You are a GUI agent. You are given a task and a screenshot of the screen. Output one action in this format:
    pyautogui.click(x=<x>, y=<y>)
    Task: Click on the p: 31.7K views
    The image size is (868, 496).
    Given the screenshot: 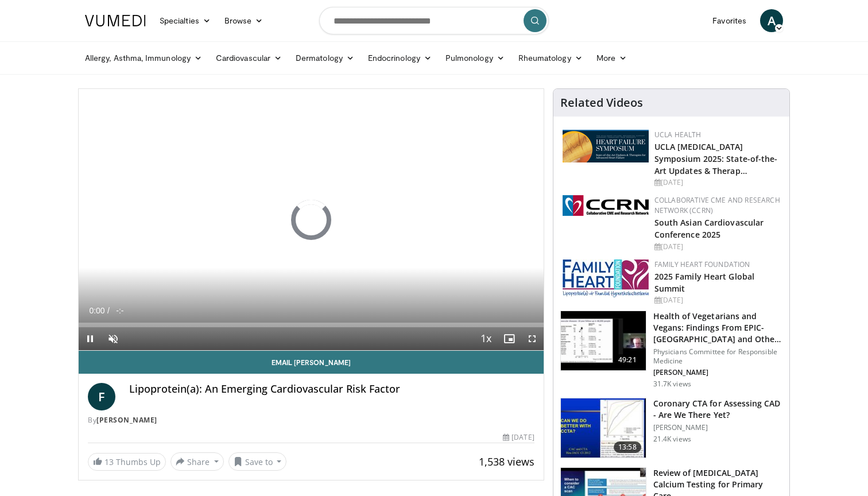 What is the action you would take?
    pyautogui.click(x=672, y=384)
    